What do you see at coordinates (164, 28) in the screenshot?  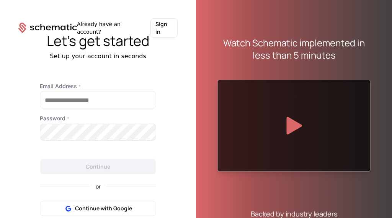 I see `button: Sign in` at bounding box center [164, 28].